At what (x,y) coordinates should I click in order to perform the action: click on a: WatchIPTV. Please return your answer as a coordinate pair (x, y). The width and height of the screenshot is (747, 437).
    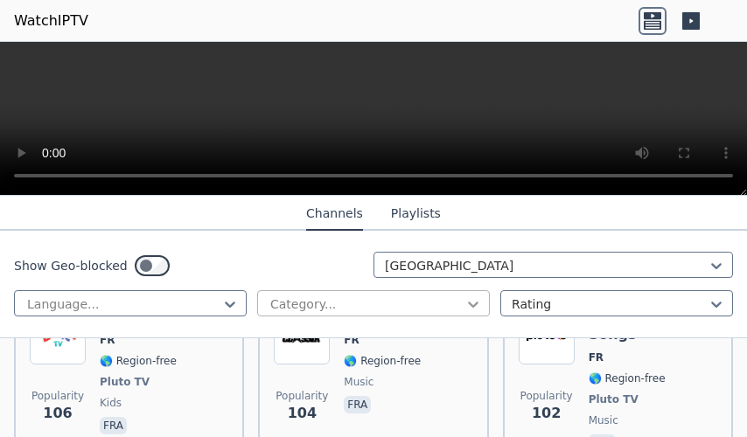
    Looking at the image, I should click on (51, 21).